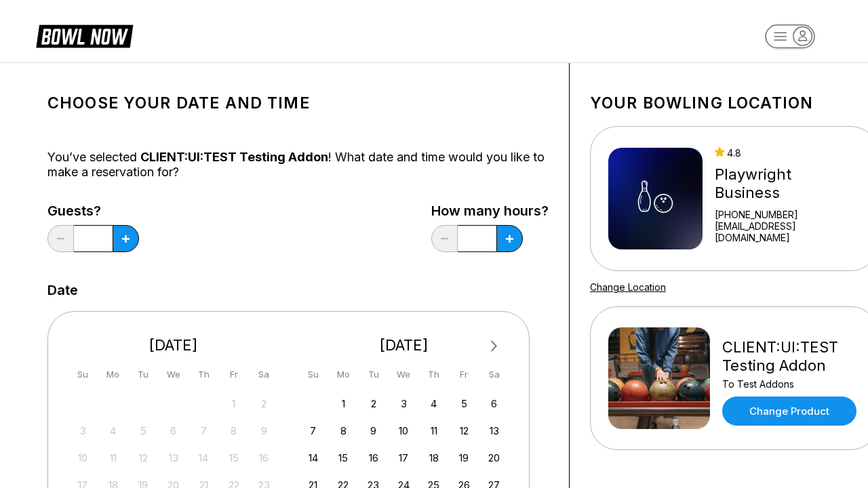 This screenshot has width=868, height=488. What do you see at coordinates (464, 457) in the screenshot?
I see `div: Choose Friday, September 19th, 2025` at bounding box center [464, 457].